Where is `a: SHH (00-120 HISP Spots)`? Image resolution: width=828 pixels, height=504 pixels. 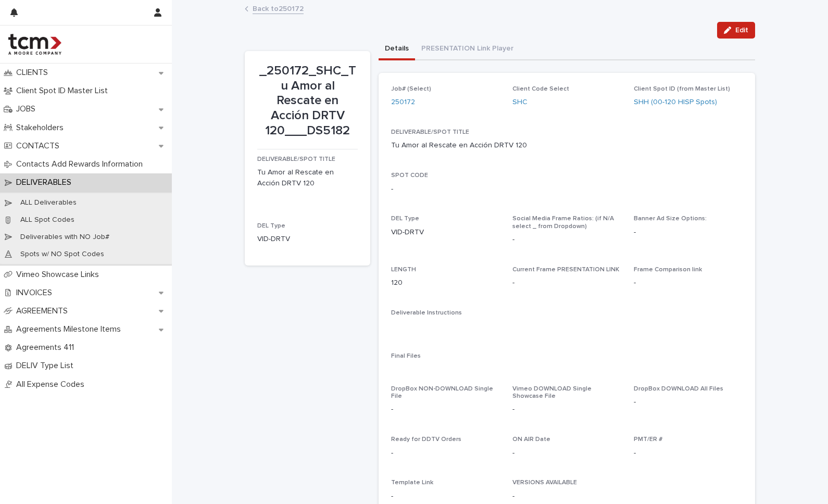 a: SHH (00-120 HISP Spots) is located at coordinates (676, 102).